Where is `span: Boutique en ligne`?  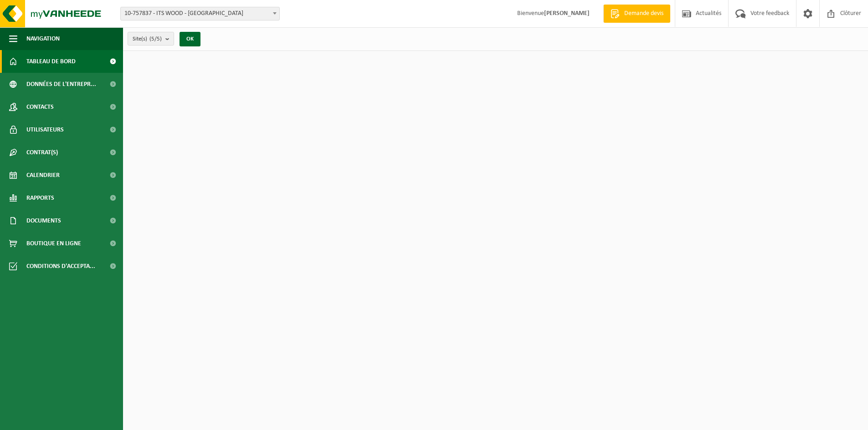 span: Boutique en ligne is located at coordinates (54, 243).